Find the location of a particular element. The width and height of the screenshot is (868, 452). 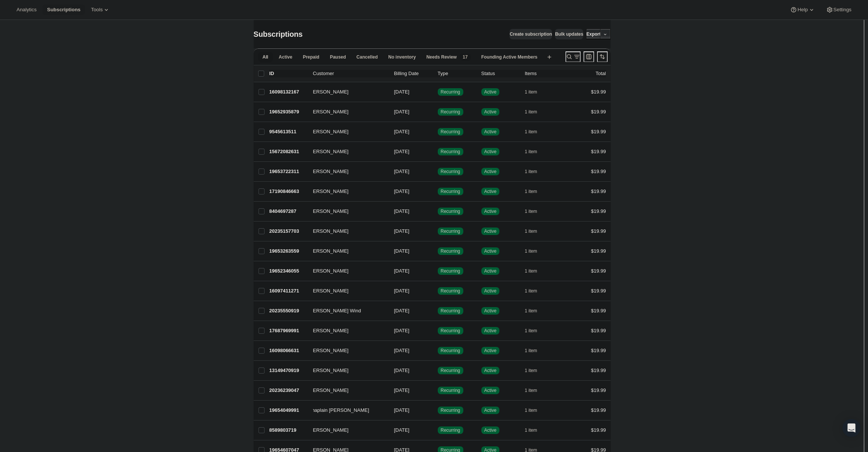

span: Help is located at coordinates (802, 10).